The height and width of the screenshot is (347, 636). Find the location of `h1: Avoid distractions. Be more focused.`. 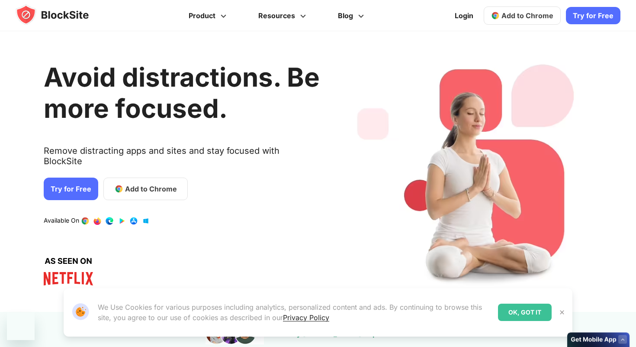

h1: Avoid distractions. Be more focused. is located at coordinates (182, 93).